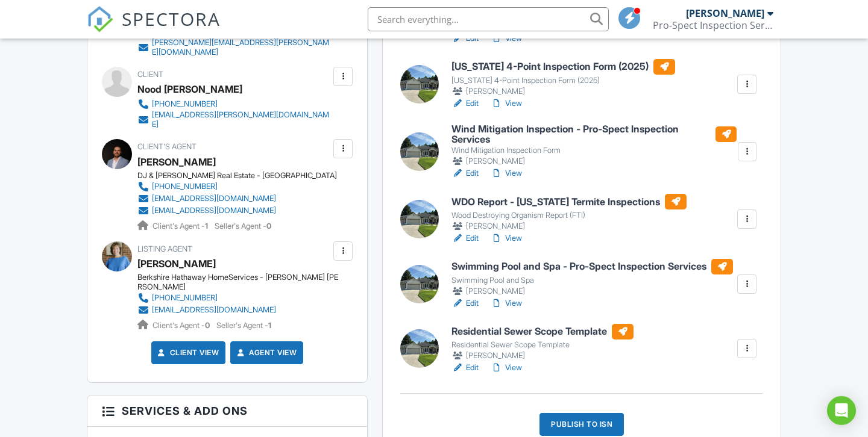  I want to click on div: Residential Sewer Scope Template, so click(542, 345).